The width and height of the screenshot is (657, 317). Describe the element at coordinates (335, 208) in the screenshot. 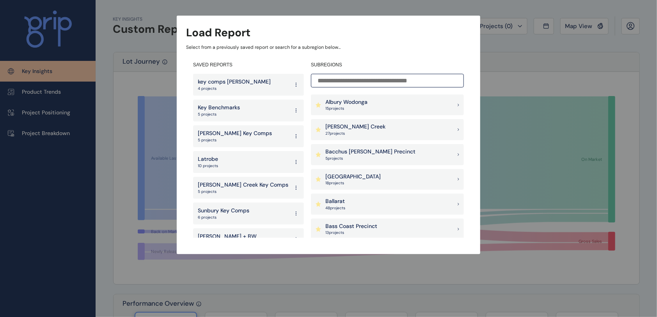

I see `p: 48 project s` at that location.